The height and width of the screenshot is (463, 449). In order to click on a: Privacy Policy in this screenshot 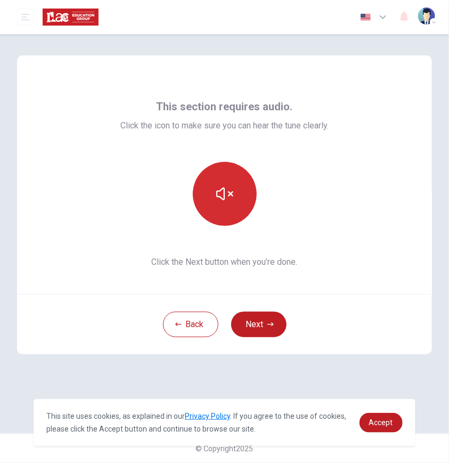, I will do `click(207, 416)`.